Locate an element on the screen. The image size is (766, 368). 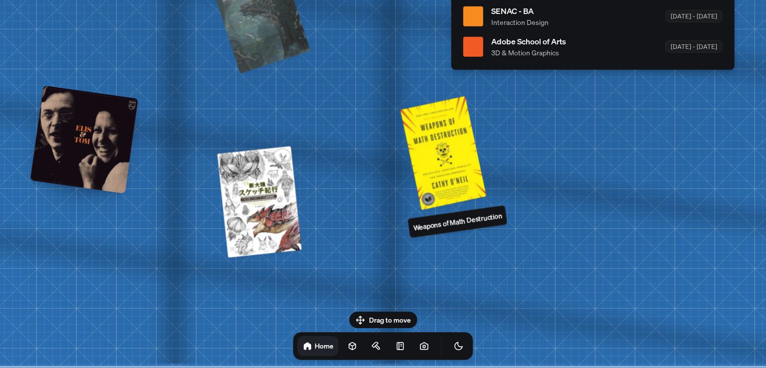
span: 3D & Motion Graphics is located at coordinates (528, 52).